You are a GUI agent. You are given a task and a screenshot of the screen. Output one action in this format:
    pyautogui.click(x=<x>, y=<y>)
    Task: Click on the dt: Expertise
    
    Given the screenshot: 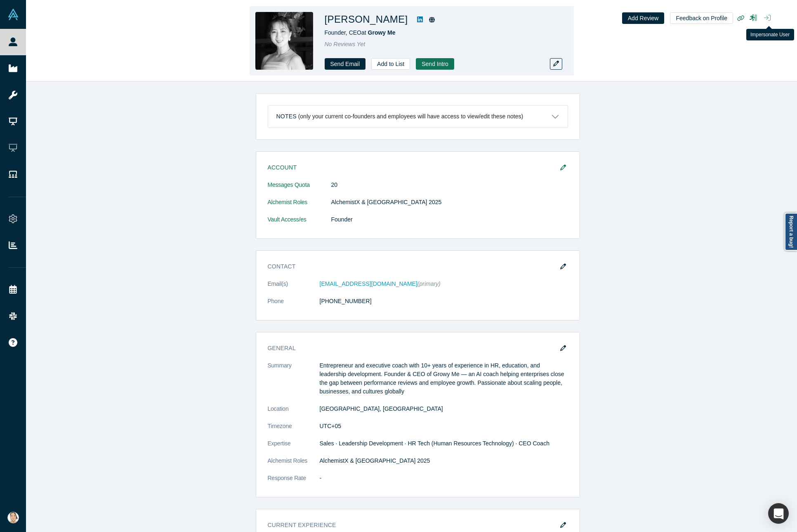 What is the action you would take?
    pyautogui.click(x=294, y=448)
    